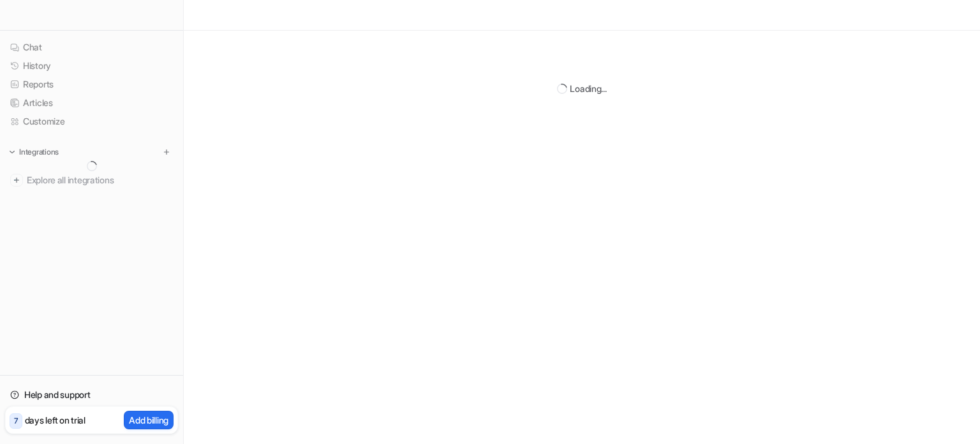 This screenshot has height=444, width=980. What do you see at coordinates (92, 180) in the screenshot?
I see `a: Explore all integrations` at bounding box center [92, 180].